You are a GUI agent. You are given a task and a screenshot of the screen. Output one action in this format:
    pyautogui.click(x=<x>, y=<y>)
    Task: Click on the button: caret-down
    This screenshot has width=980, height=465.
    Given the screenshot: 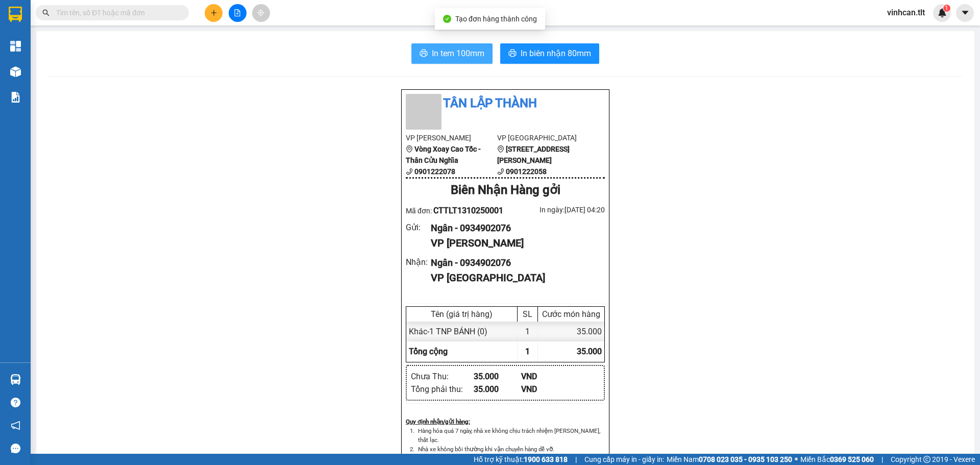 What is the action you would take?
    pyautogui.click(x=964, y=12)
    